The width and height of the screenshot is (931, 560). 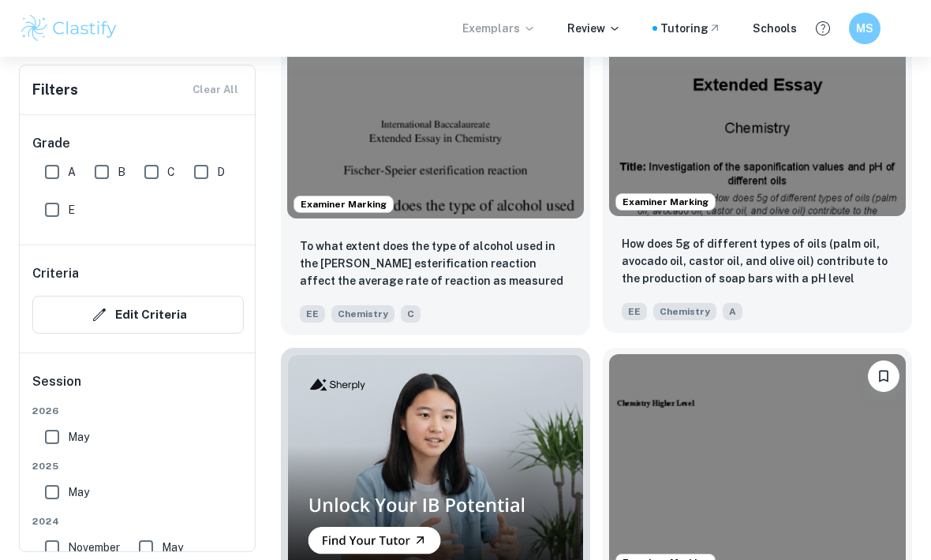 I want to click on span: November, so click(x=94, y=547).